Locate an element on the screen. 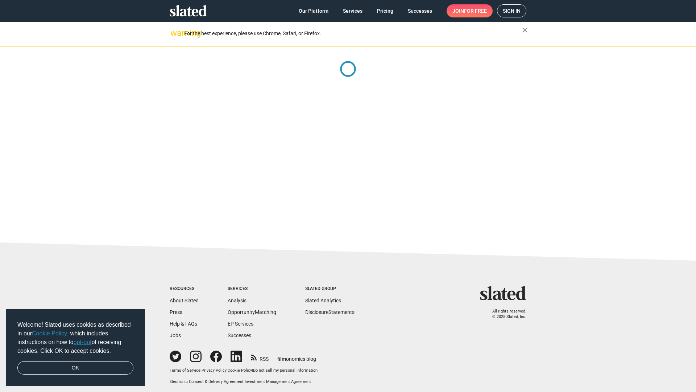 Image resolution: width=696 pixels, height=392 pixels. a: filmonomics blog is located at coordinates (297, 356).